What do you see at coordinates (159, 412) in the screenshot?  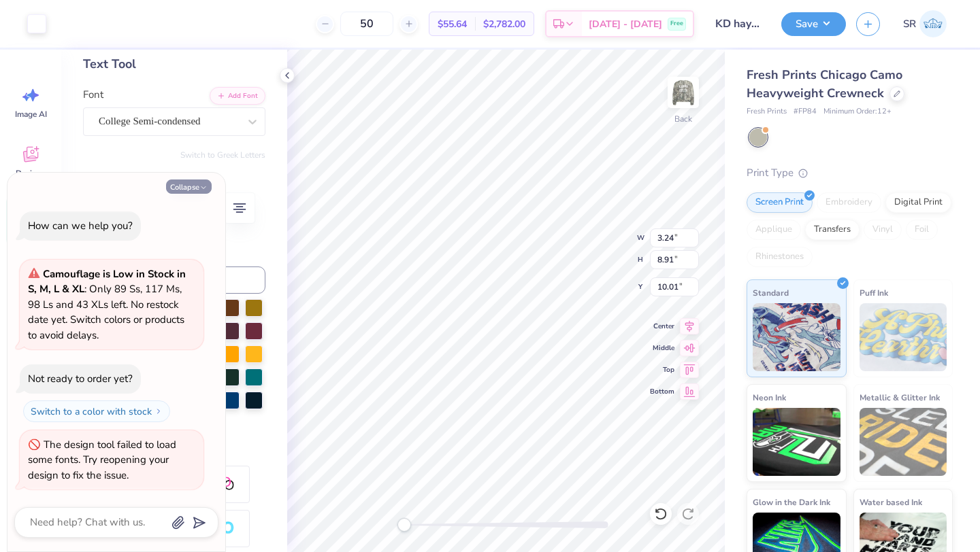 I see `img: Switch to a color with stock` at bounding box center [159, 412].